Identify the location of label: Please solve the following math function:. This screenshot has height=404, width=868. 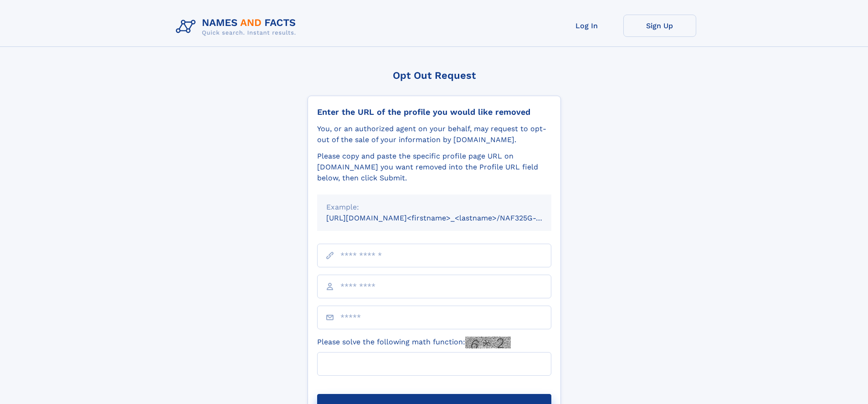
(414, 342).